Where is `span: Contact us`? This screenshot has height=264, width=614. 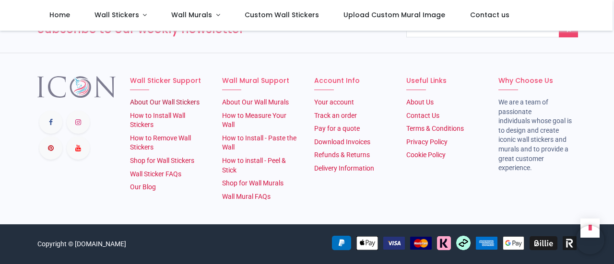 span: Contact us is located at coordinates (490, 15).